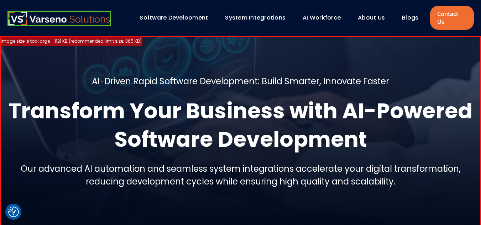 This screenshot has width=481, height=225. What do you see at coordinates (410, 17) in the screenshot?
I see `a: Blogs` at bounding box center [410, 17].